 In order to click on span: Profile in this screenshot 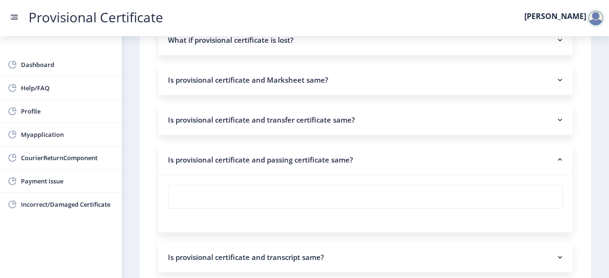, I will do `click(68, 111)`.